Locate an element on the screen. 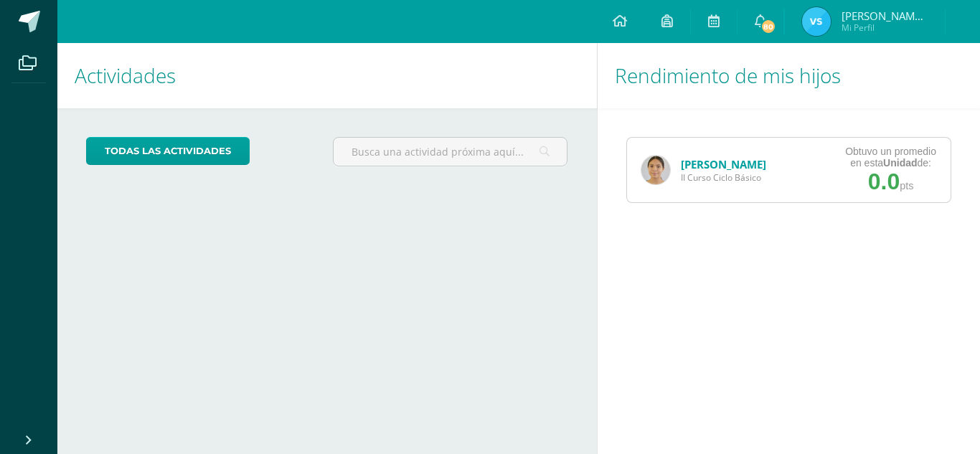 This screenshot has width=980, height=454. a: todas las Actividades is located at coordinates (168, 150).